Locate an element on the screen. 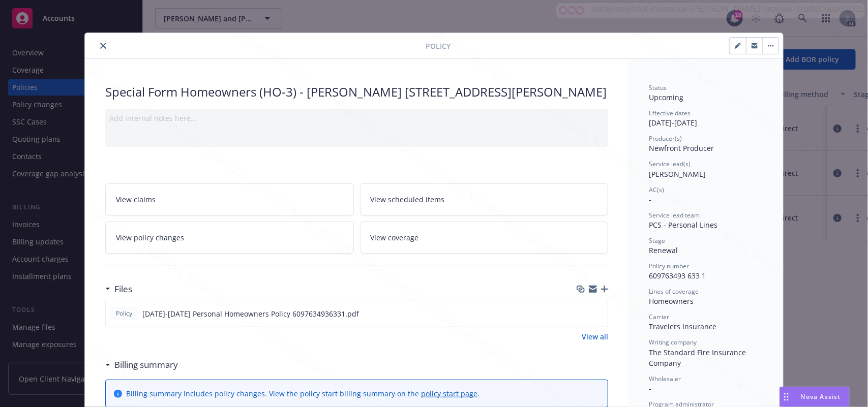 Image resolution: width=868 pixels, height=407 pixels. span: Writing company is located at coordinates (673, 342).